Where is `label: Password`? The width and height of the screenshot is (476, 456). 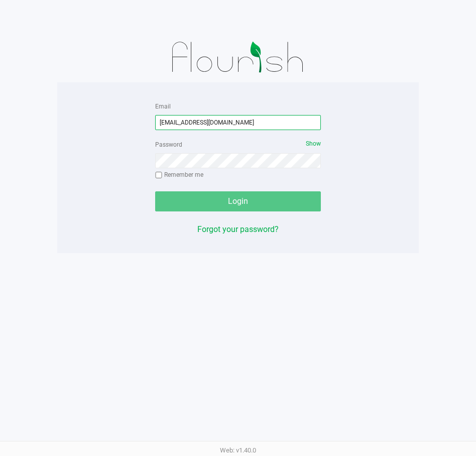 label: Password is located at coordinates (169, 144).